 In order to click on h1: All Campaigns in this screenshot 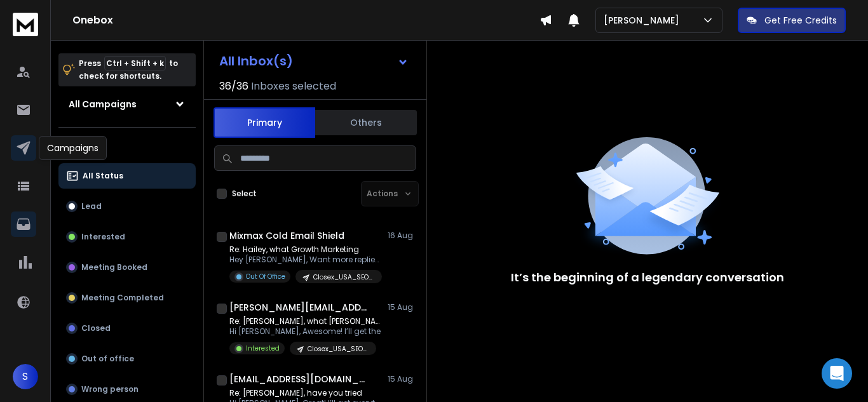, I will do `click(102, 104)`.